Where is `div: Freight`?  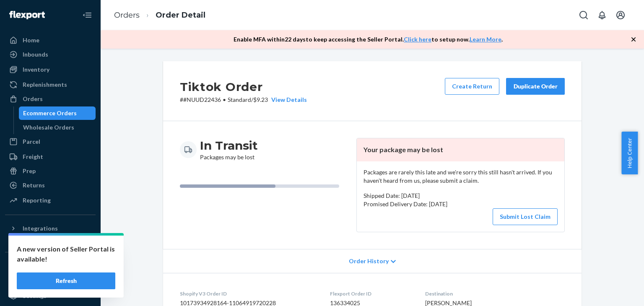 div: Freight is located at coordinates (33, 157).